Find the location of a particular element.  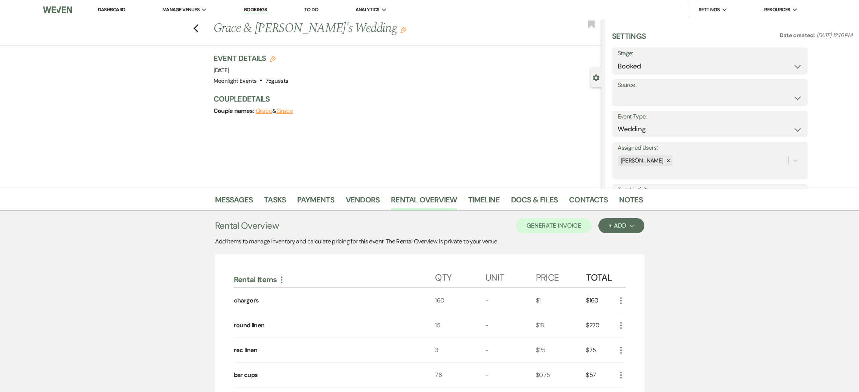

button: Edit is located at coordinates (403, 30).